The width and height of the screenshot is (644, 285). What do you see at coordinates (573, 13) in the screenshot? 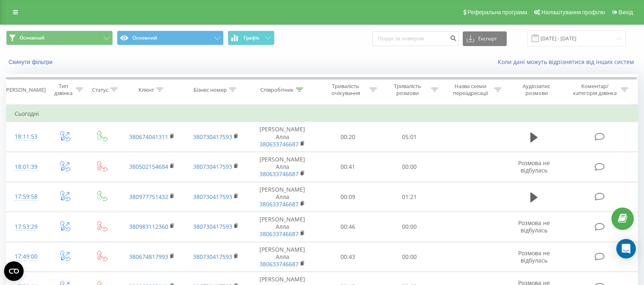
I see `span: Налаштування профілю` at bounding box center [573, 13].